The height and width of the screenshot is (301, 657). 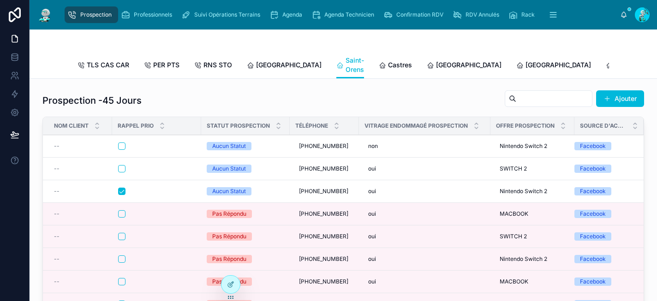 I want to click on span: Professionnels, so click(x=153, y=15).